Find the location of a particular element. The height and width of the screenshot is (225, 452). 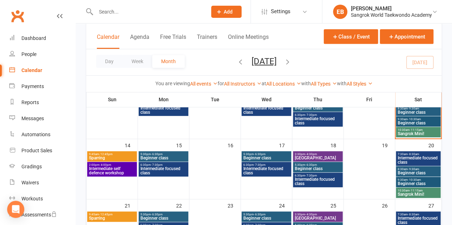

th: Thu is located at coordinates (318, 100).